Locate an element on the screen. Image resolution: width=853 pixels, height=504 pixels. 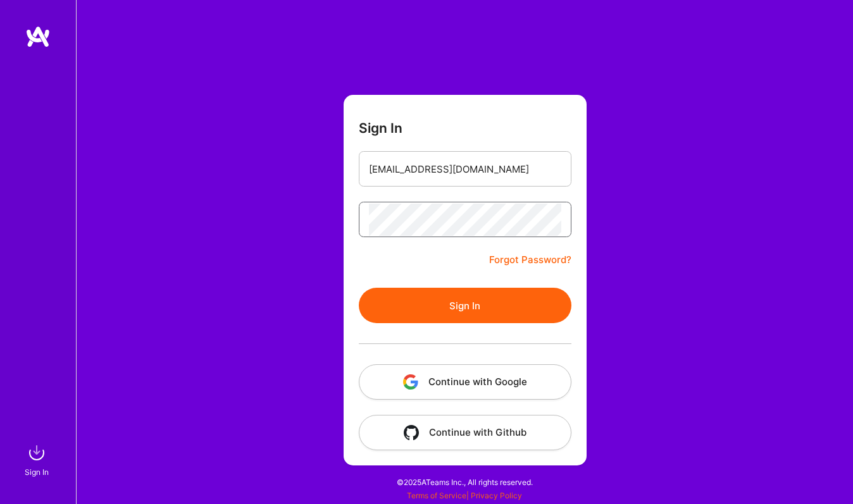
input: Email... is located at coordinates (465, 169).